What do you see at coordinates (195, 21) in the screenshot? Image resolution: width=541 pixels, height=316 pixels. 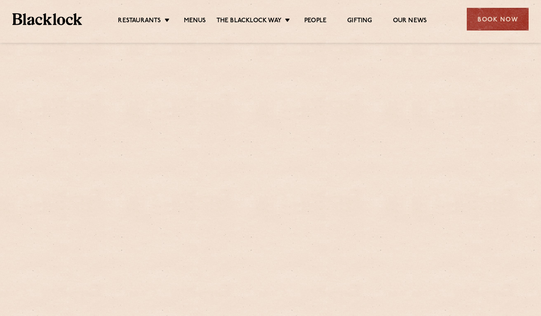 I see `a: Menus` at bounding box center [195, 21].